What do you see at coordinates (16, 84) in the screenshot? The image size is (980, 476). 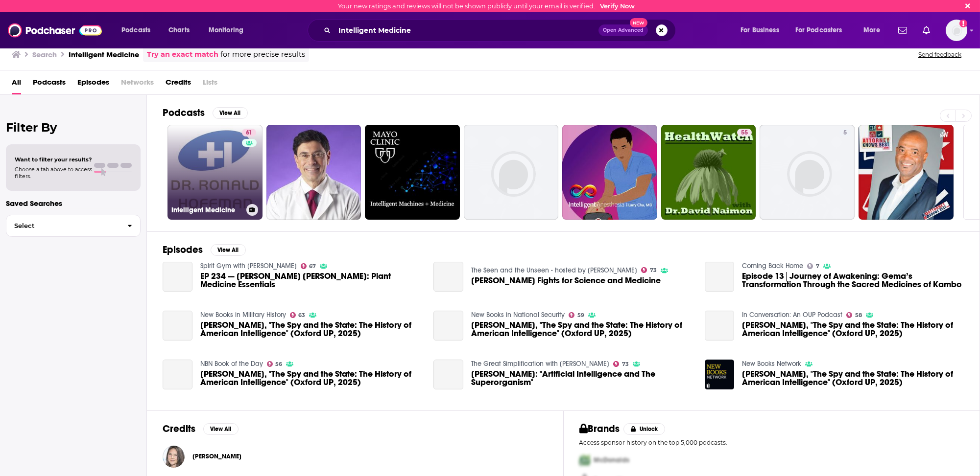 I see `span: All` at bounding box center [16, 84].